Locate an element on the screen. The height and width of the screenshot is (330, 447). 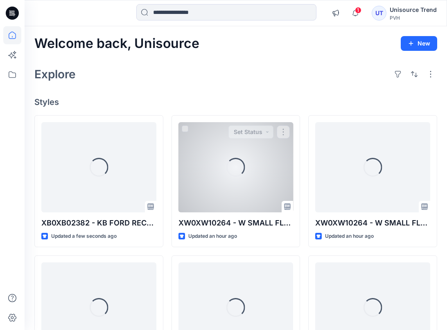
p: Updated a few seconds ago is located at coordinates (84, 236).